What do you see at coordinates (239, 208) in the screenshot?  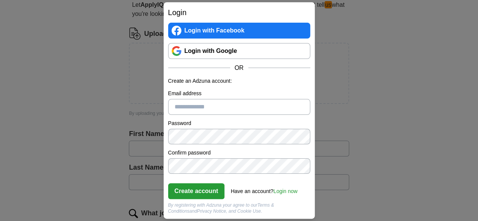 I see `div: By registering with Adzuna your agree to our and , and Cookie Use.` at bounding box center [239, 208].